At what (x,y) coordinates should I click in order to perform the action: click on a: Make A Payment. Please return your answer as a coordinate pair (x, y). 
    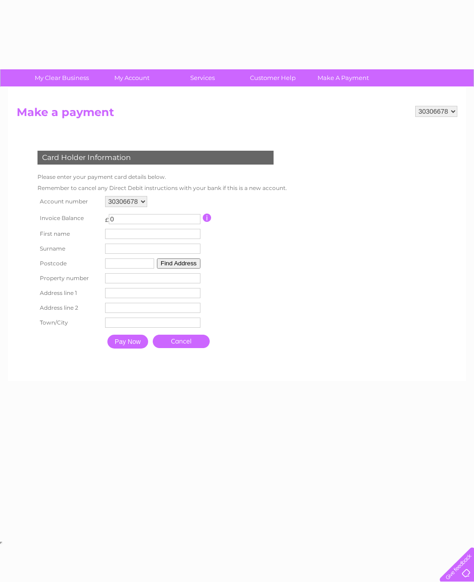
    Looking at the image, I should click on (343, 78).